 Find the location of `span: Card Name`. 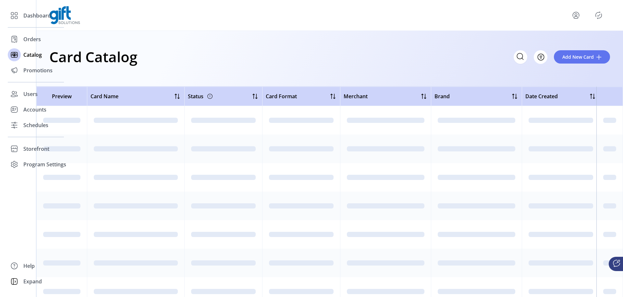

span: Card Name is located at coordinates (104, 96).